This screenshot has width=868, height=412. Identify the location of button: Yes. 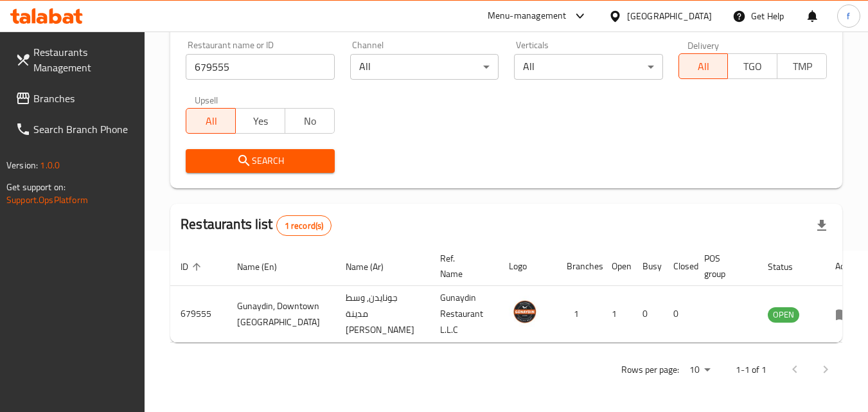
(261, 121).